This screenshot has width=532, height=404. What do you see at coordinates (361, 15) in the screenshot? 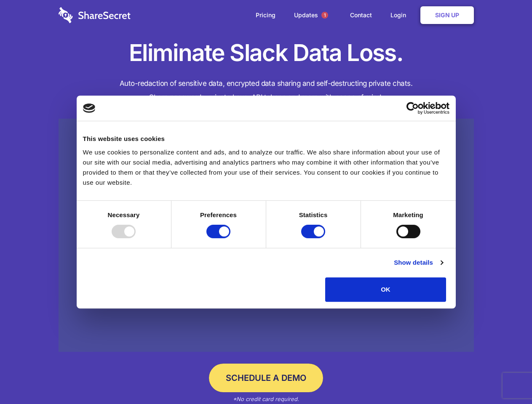
I see `a: Contact` at bounding box center [361, 15].